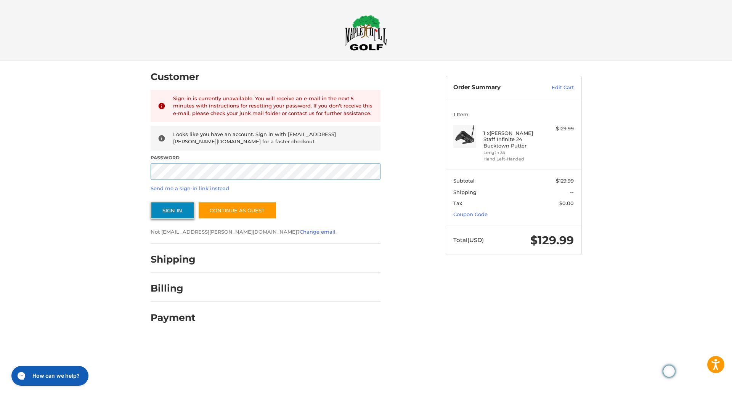 This screenshot has height=396, width=732. I want to click on h2: Payment, so click(173, 318).